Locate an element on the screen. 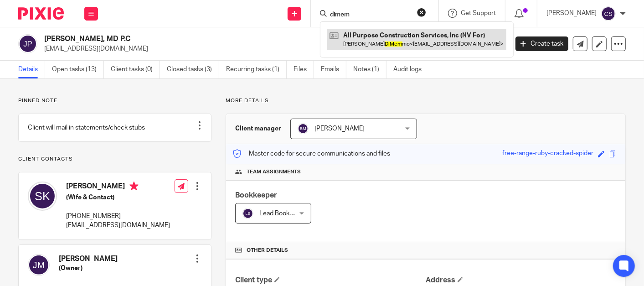 The image size is (644, 286). a: Closed tasks (3) is located at coordinates (193, 70).